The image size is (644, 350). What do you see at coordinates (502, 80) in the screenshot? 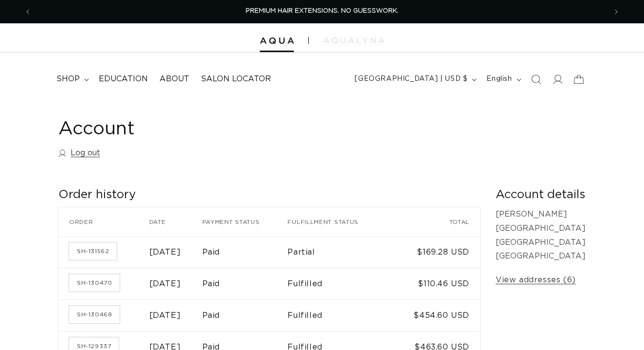
I see `button: English` at bounding box center [502, 80].